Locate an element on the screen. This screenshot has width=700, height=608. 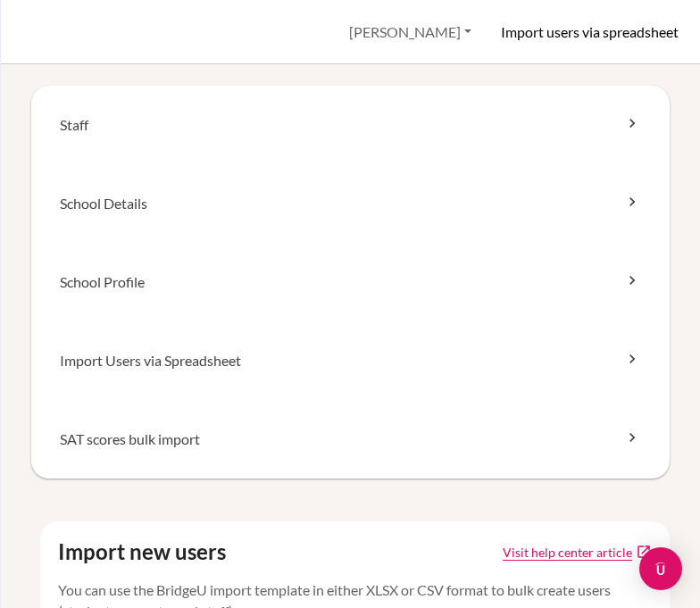
a: Import Users via Spreadsheet is located at coordinates (350, 361).